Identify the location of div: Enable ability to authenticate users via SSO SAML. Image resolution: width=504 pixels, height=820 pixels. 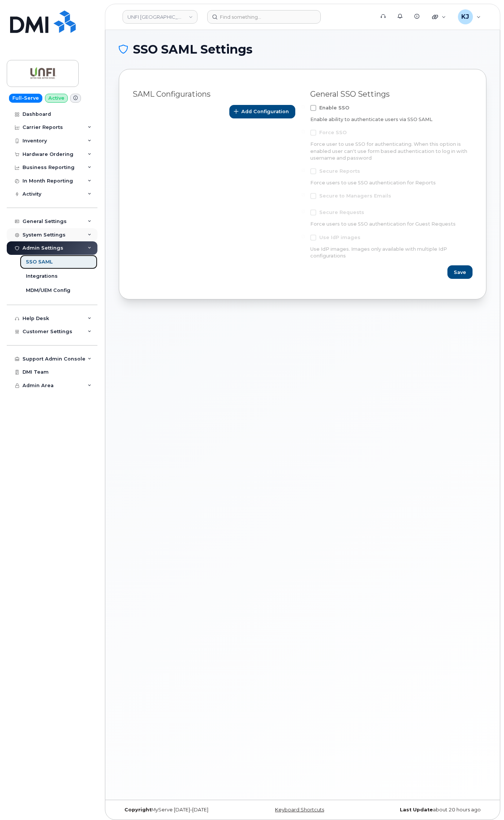
(391, 120).